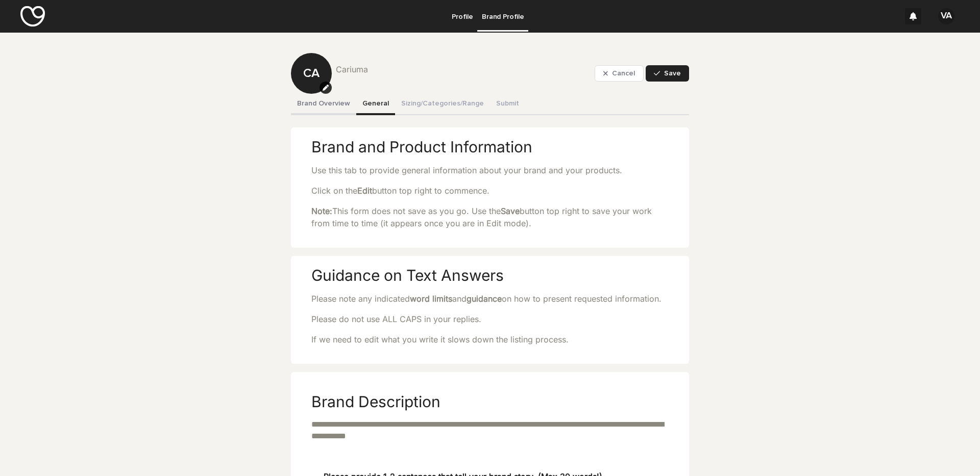  Describe the element at coordinates (490, 218) in the screenshot. I see `p: This form does not save as you go. Use the button top right to save your work from time to time (...` at that location.